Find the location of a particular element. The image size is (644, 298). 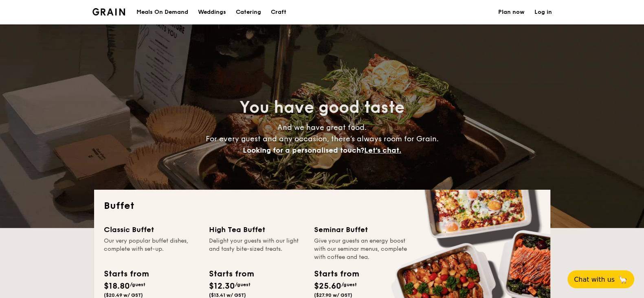

span: ($27.90 w/ GST) is located at coordinates (333, 295).